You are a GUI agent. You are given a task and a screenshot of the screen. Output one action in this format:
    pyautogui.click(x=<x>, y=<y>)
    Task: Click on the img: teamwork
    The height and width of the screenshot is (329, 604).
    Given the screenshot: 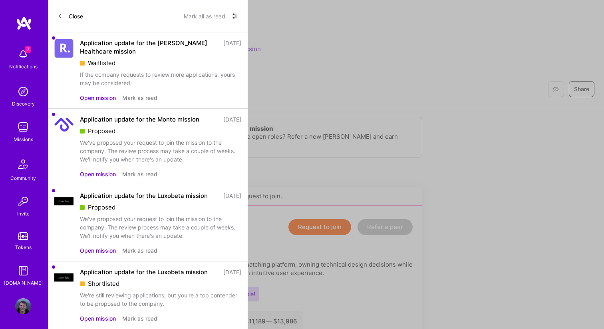 What is the action you would take?
    pyautogui.click(x=23, y=127)
    